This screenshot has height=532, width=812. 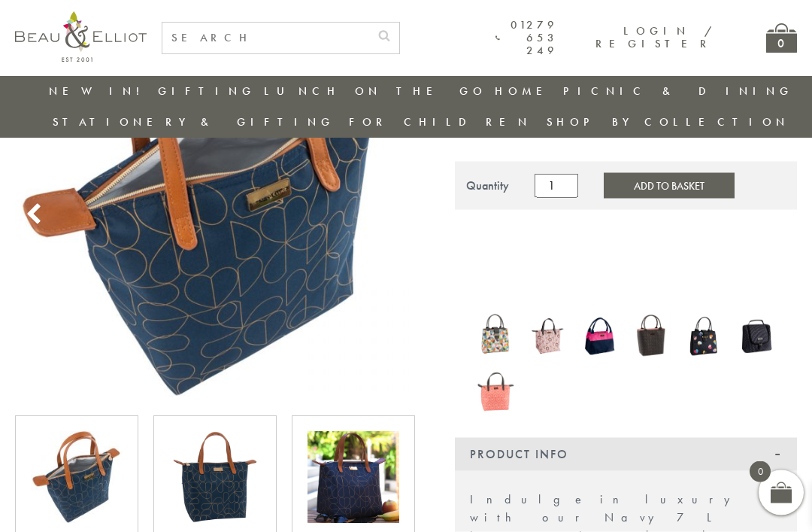 What do you see at coordinates (761, 472) in the screenshot?
I see `span: 0` at bounding box center [761, 472].